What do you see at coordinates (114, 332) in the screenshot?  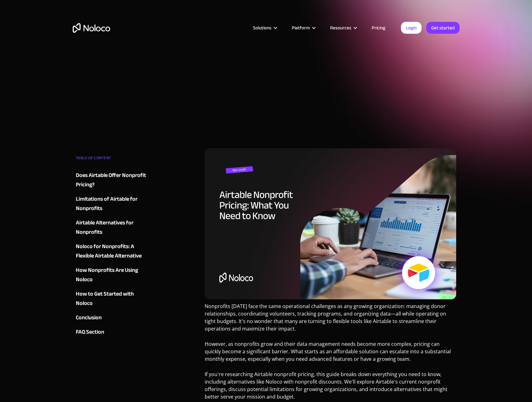 I see `a: FAQ Section` at bounding box center [114, 332].